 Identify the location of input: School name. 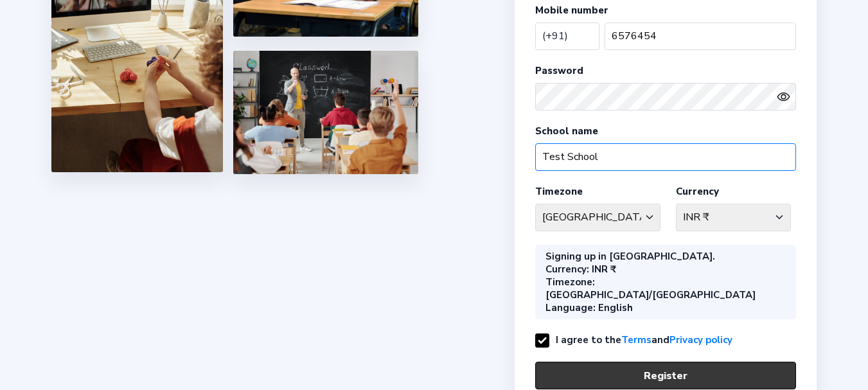
(665, 157).